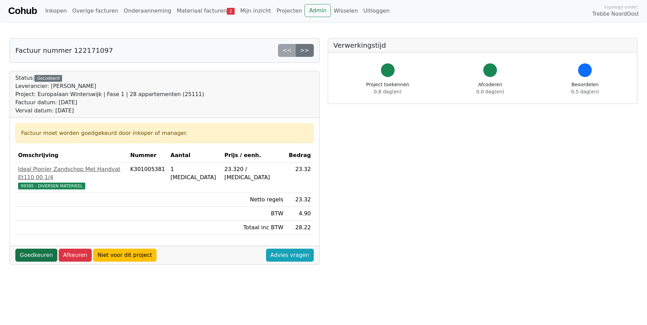 Image resolution: width=647 pixels, height=325 pixels. What do you see at coordinates (71, 178) in the screenshot?
I see `a: Ideal Pionier Zandschop Met Handvat Et110 00 1/499385 - DIVERSEN MATERIEEL` at bounding box center [71, 178].